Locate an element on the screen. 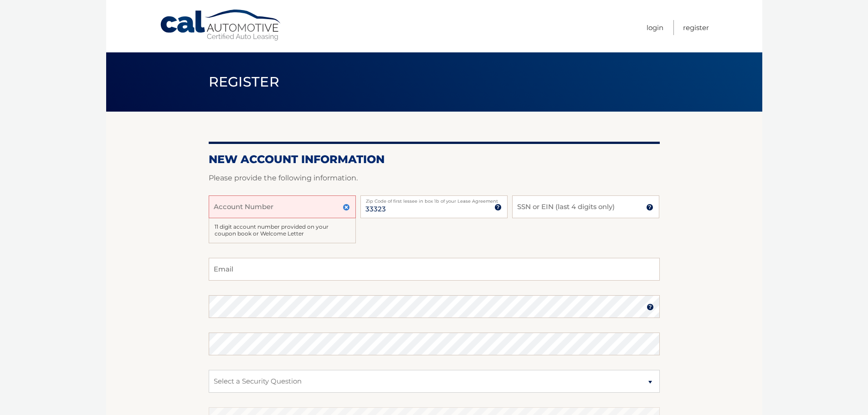 The height and width of the screenshot is (415, 868). input: SSN or EIN (last 4 digits only) is located at coordinates (585, 207).